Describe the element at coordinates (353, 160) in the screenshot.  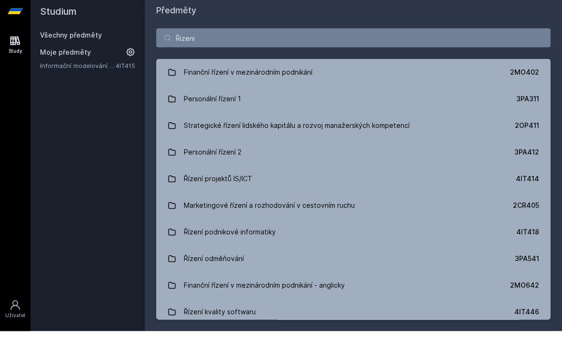
I see `a: Personální řízení 2 3PA412` at that location.